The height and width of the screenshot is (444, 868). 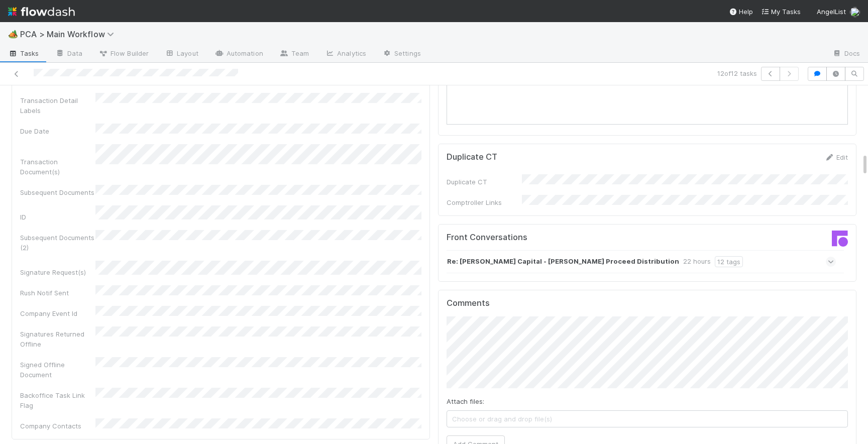 What do you see at coordinates (647, 304) in the screenshot?
I see `h5: Comments` at bounding box center [647, 304].